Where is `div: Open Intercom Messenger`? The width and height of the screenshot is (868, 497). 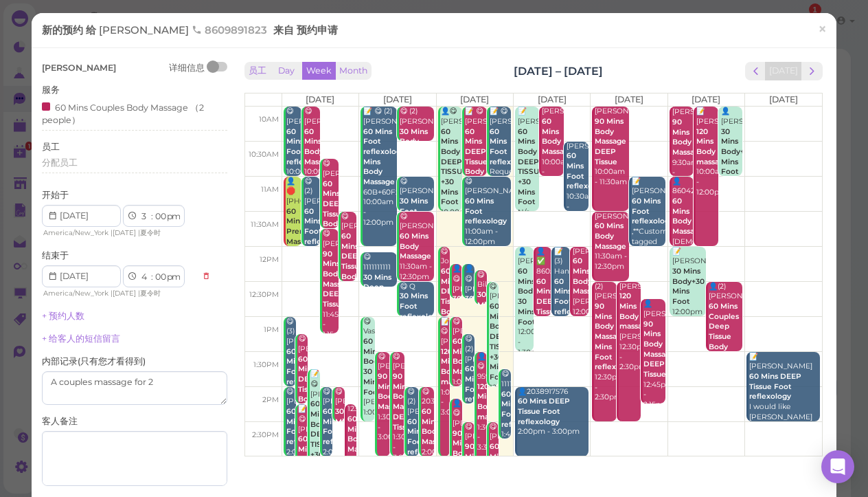 div: Open Intercom Messenger is located at coordinates (838, 467).